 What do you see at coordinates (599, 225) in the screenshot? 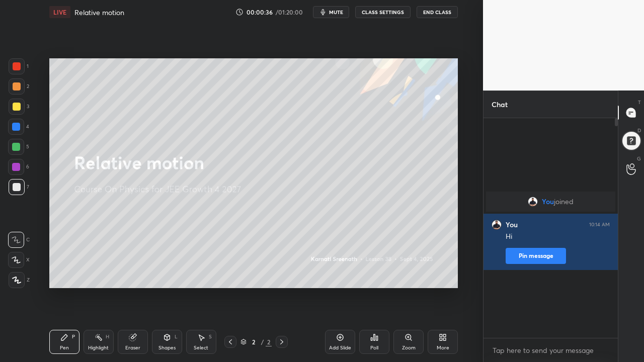
I see `div: 10:14 AM` at bounding box center [599, 225].